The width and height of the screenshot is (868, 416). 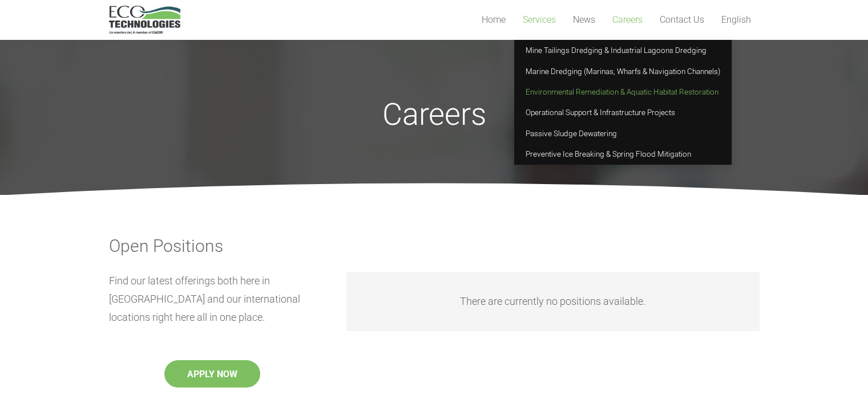 I want to click on a: Environmental Remediation & Aquatic Habitat Restoration, so click(x=622, y=92).